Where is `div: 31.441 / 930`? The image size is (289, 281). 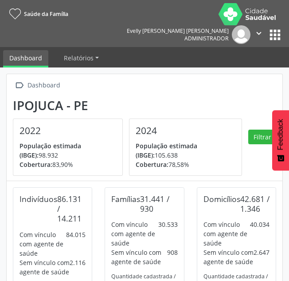 div: 31.441 / 930 is located at coordinates (159, 203).